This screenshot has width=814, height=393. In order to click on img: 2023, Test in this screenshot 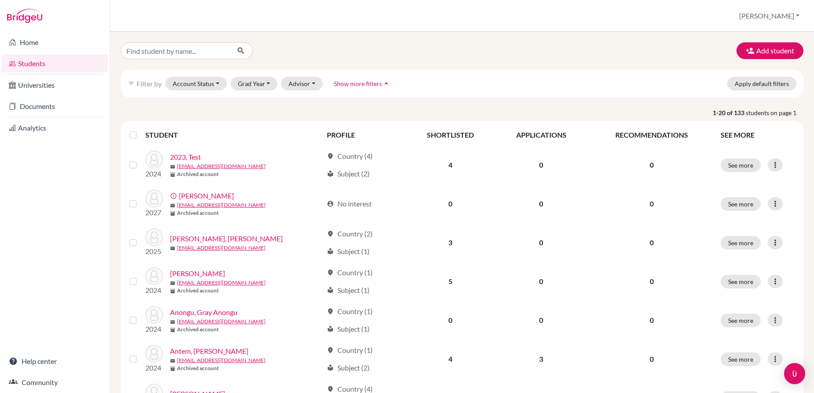, I will do `click(154, 160)`.